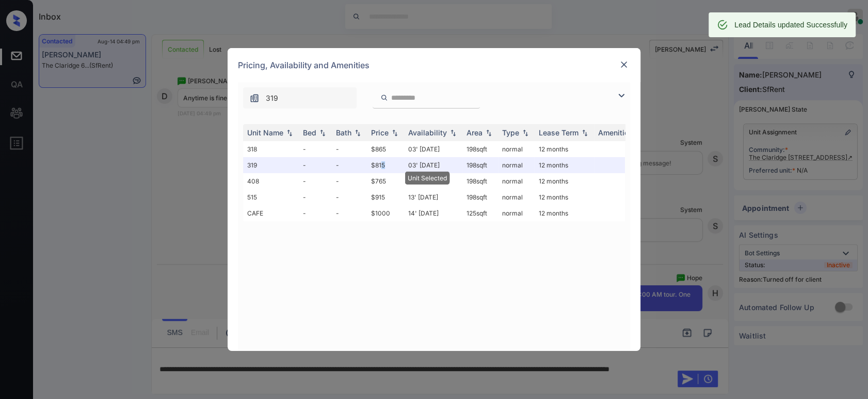 The image size is (868, 399). What do you see at coordinates (380, 133) in the screenshot?
I see `div: Price` at bounding box center [380, 133].